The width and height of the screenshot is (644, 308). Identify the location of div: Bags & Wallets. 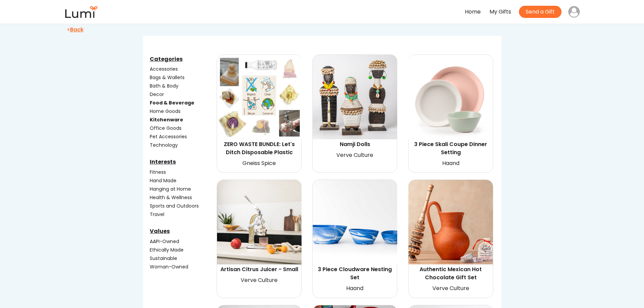
(182, 77).